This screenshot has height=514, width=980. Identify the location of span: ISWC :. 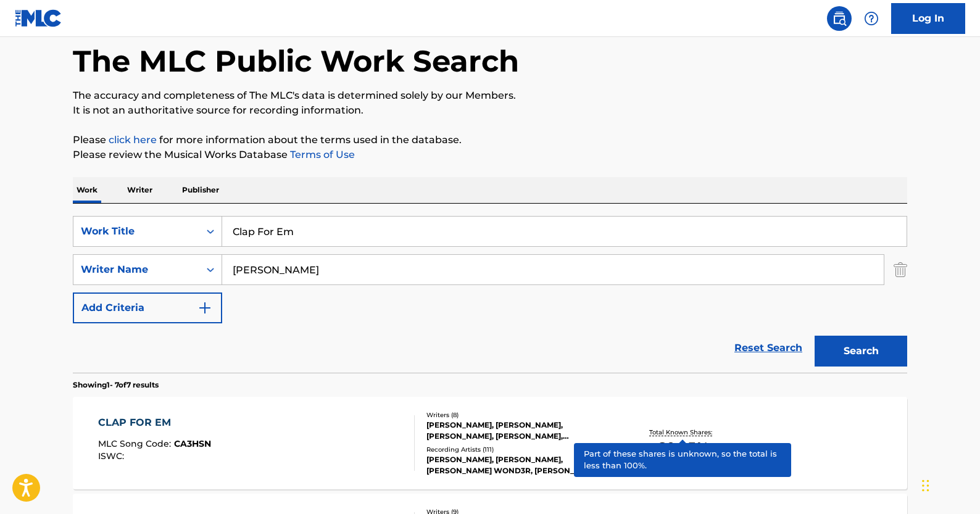
(112, 456).